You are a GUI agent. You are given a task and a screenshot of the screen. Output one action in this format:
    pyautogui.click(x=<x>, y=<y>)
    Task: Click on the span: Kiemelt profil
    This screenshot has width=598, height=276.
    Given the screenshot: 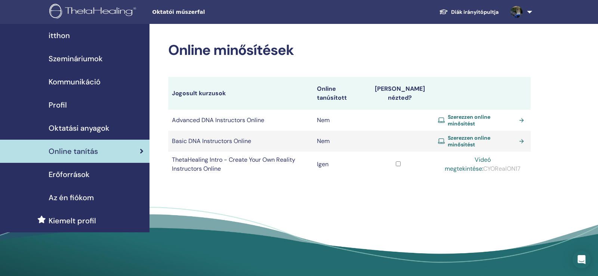 What is the action you would take?
    pyautogui.click(x=72, y=221)
    